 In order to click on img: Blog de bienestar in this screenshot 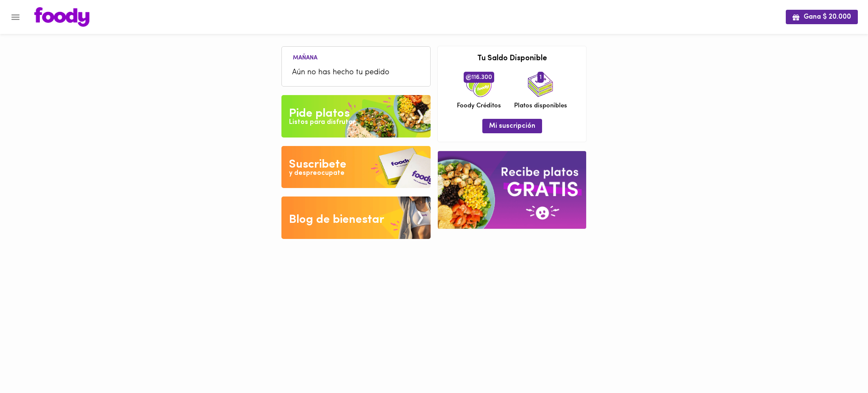, I will do `click(356, 218)`.